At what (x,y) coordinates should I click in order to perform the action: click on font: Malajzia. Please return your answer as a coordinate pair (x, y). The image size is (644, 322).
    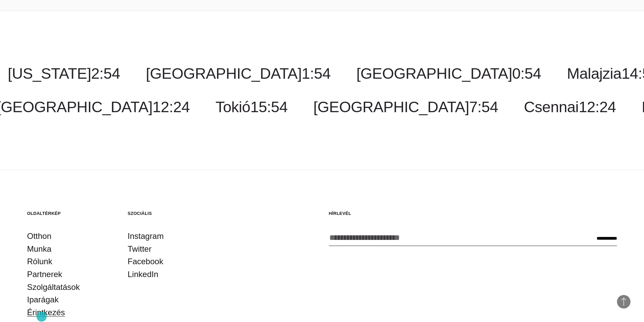
    Looking at the image, I should click on (594, 73).